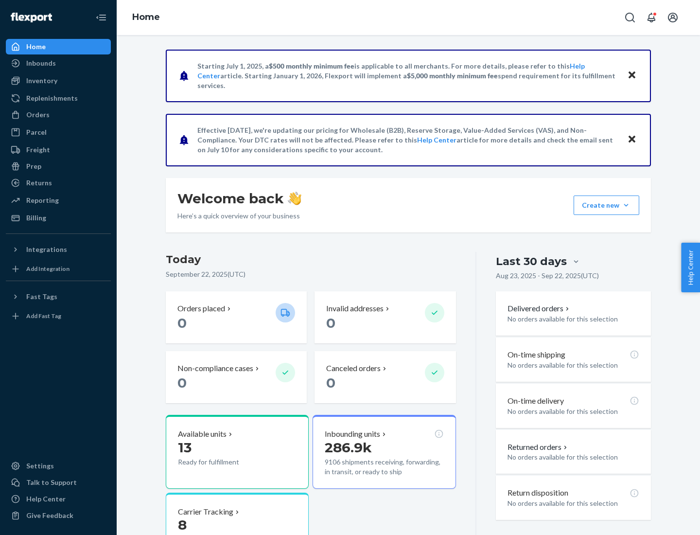 The image size is (700, 535). Describe the element at coordinates (385, 377) in the screenshot. I see `button: Canceled orders 0` at that location.